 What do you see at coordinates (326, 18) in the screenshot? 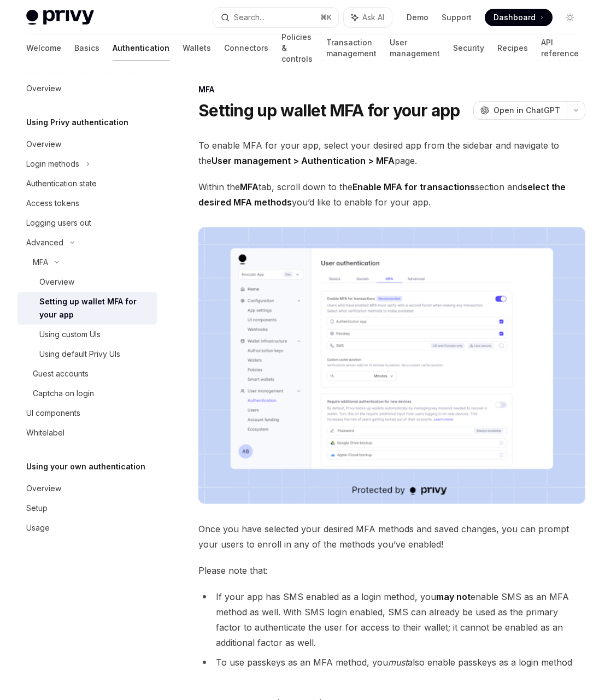
I see `span: ⌘ K` at bounding box center [326, 18].